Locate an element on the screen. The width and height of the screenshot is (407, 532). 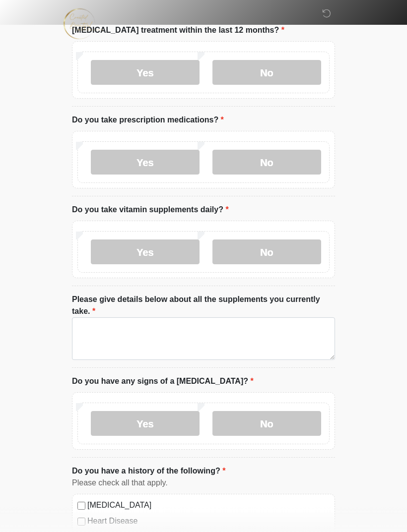
label: Do you have a history of the following? is located at coordinates (148, 471).